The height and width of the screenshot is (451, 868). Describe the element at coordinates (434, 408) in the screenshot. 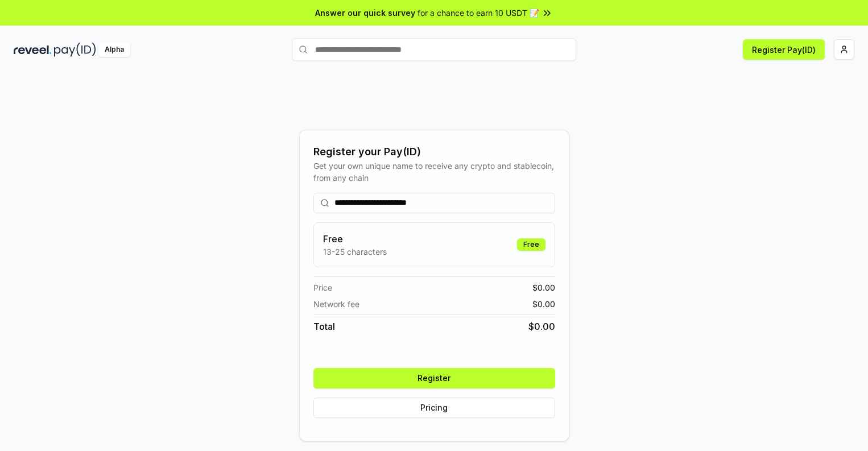

I see `button: Pricing` at that location.